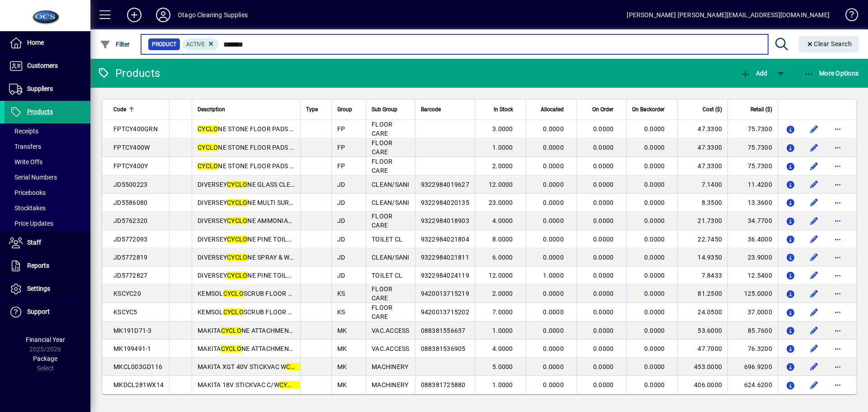  Describe the element at coordinates (263, 221) in the screenshot. I see `span: DIVERSEY NE AMMONIATED CLEANER` at that location.